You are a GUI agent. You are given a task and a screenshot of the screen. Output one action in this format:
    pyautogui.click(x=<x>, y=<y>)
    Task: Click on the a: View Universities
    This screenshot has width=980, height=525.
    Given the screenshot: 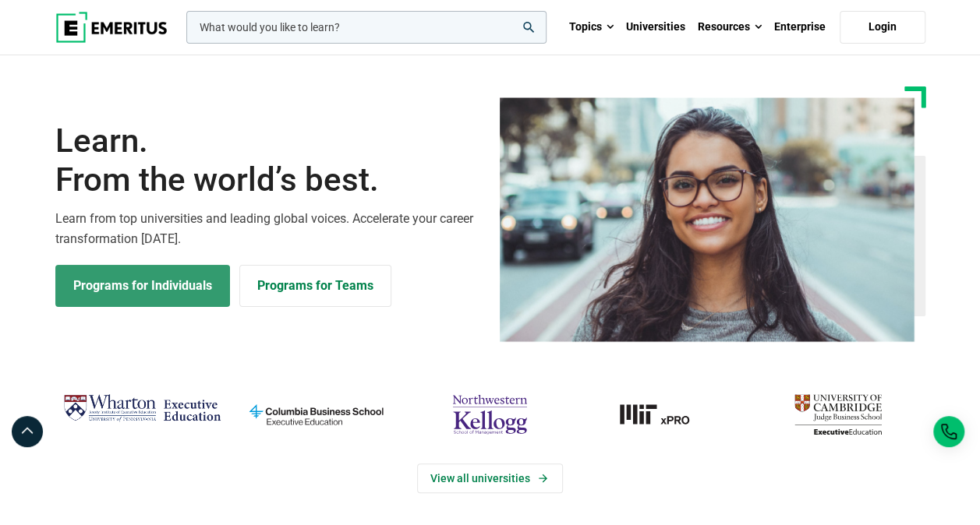 What is the action you would take?
    pyautogui.click(x=490, y=479)
    